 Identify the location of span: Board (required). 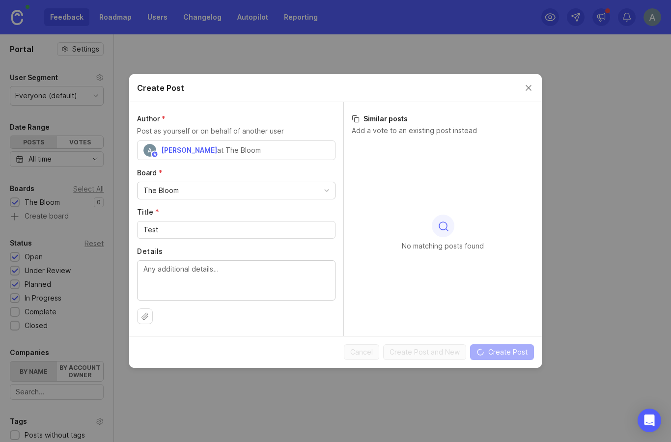
(150, 172).